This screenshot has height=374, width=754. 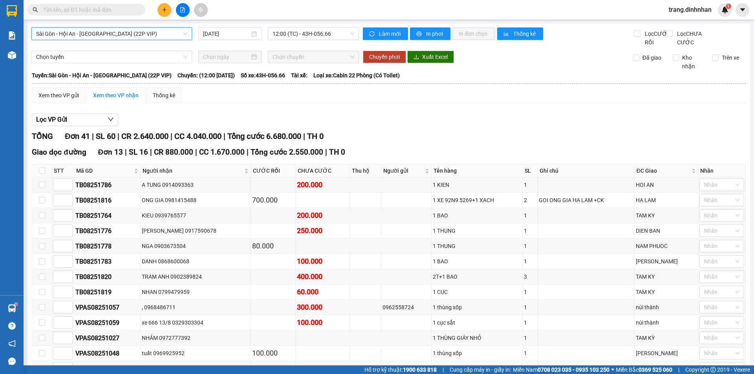 What do you see at coordinates (694, 38) in the screenshot?
I see `span: Lọc CHƯA CƯỚC` at bounding box center [694, 38].